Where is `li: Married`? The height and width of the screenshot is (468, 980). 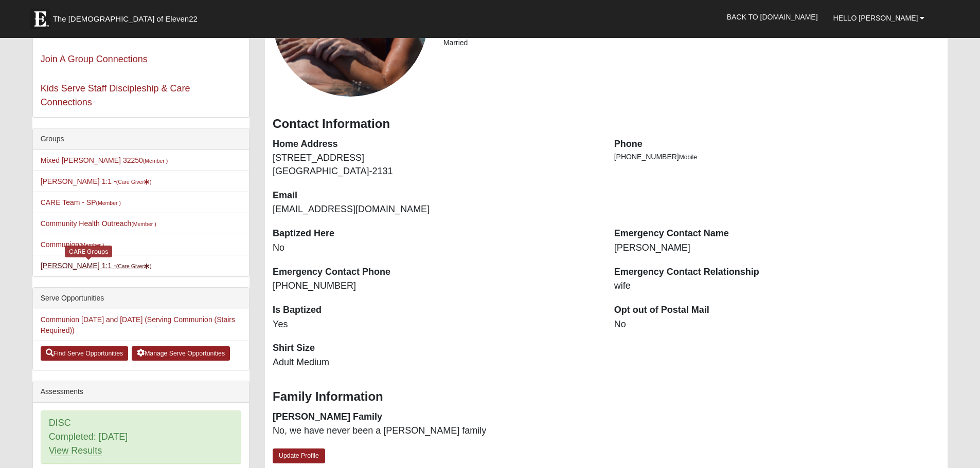 li: Married is located at coordinates (692, 43).